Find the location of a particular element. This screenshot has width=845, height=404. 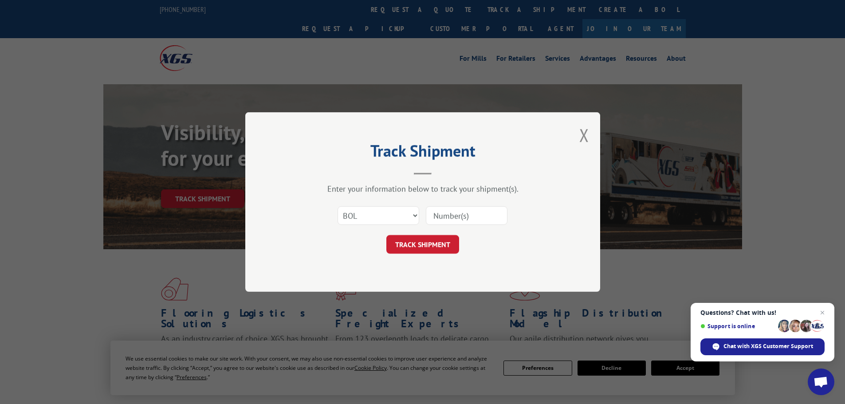

button: TRACK SHIPMENT is located at coordinates (423, 244).